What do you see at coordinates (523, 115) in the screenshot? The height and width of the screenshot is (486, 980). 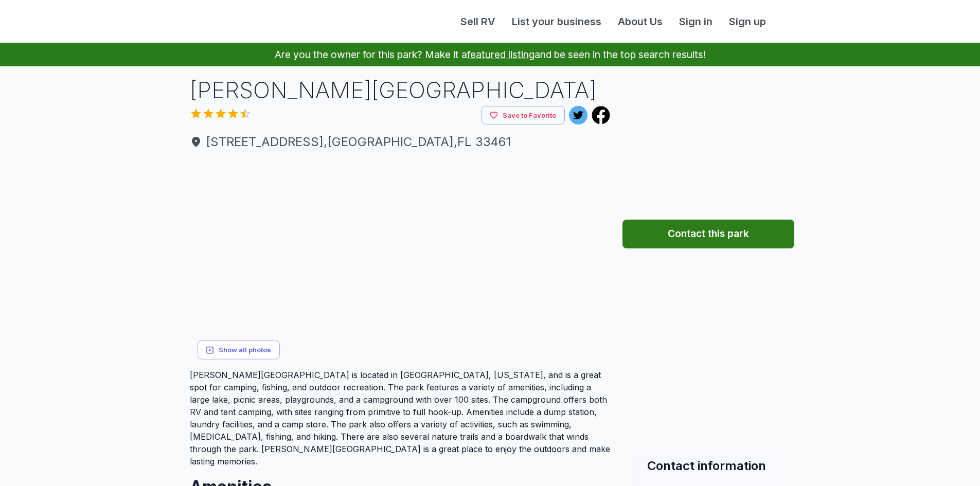 I see `button: Save to Favorite` at bounding box center [523, 115].